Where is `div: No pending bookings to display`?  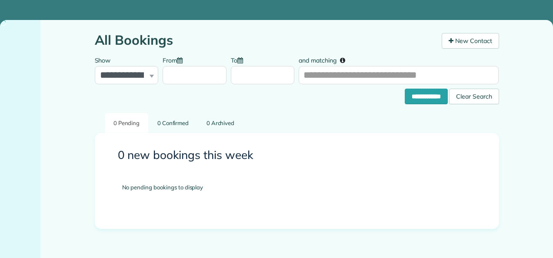
div: No pending bookings to display is located at coordinates (297, 188).